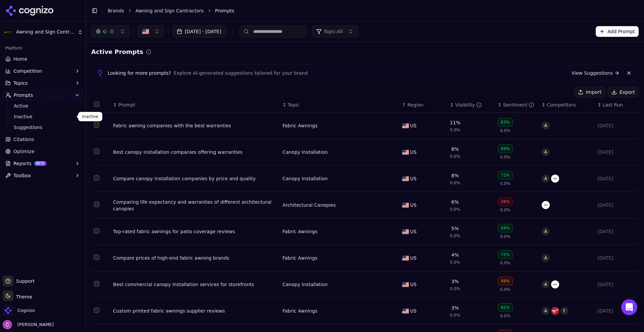 This screenshot has height=332, width=644. Describe the element at coordinates (195, 179) in the screenshot. I see `div: Compare canopy installation companies by price and quality` at that location.